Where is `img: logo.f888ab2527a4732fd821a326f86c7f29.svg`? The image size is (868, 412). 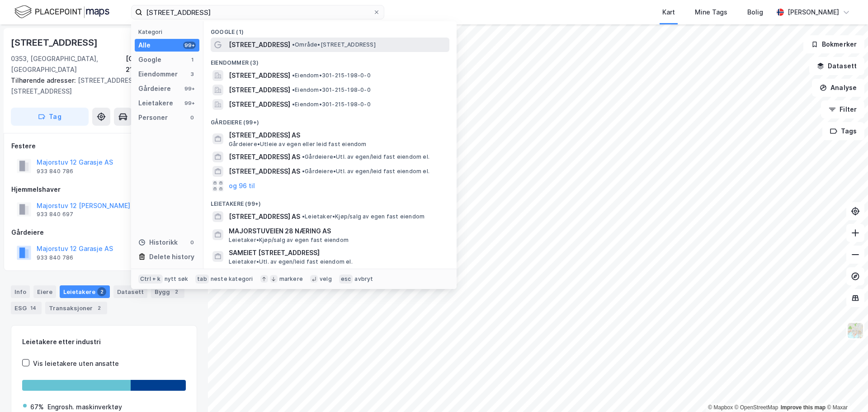 img: logo.f888ab2527a4732fd821a326f86c7f29.svg is located at coordinates (62, 12).